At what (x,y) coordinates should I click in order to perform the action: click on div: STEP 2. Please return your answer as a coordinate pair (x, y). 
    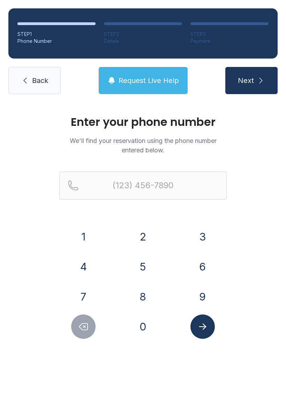
    Looking at the image, I should click on (143, 34).